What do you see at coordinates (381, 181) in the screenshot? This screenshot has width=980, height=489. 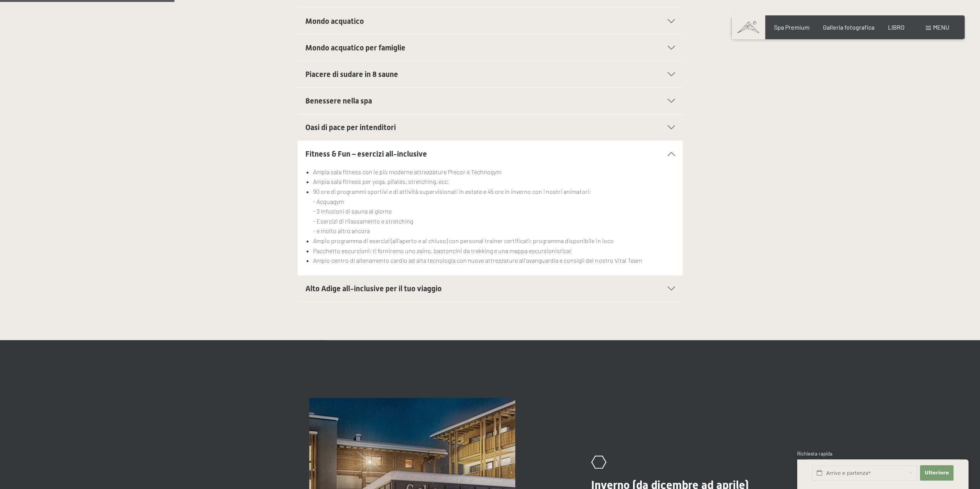 I see `font: Ampia sala fitness per yoga, pilates, stretching, ecc.` at bounding box center [381, 181].